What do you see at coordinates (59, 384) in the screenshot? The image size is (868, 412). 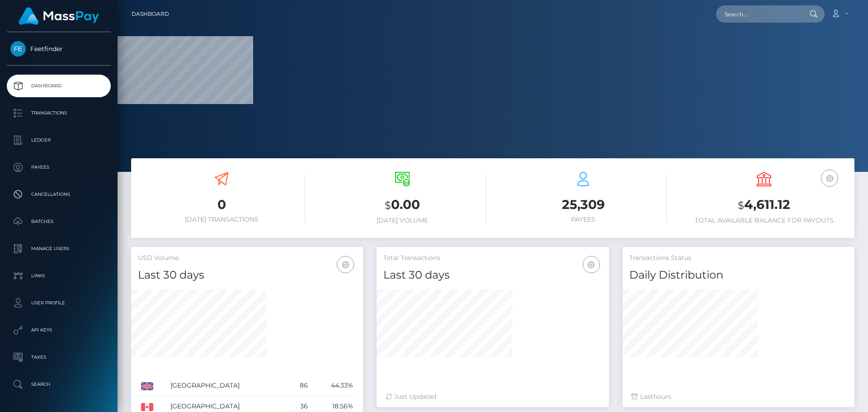 I see `a: Search` at bounding box center [59, 384].